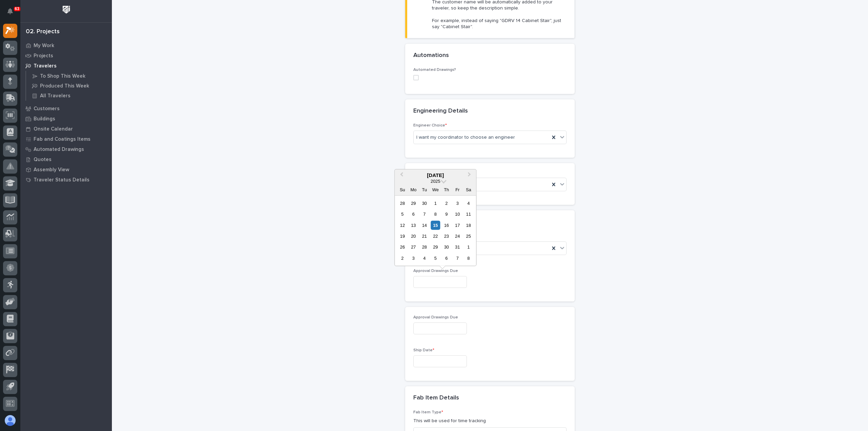  What do you see at coordinates (435, 70) in the screenshot?
I see `span: Automated Drawings?` at bounding box center [435, 70].